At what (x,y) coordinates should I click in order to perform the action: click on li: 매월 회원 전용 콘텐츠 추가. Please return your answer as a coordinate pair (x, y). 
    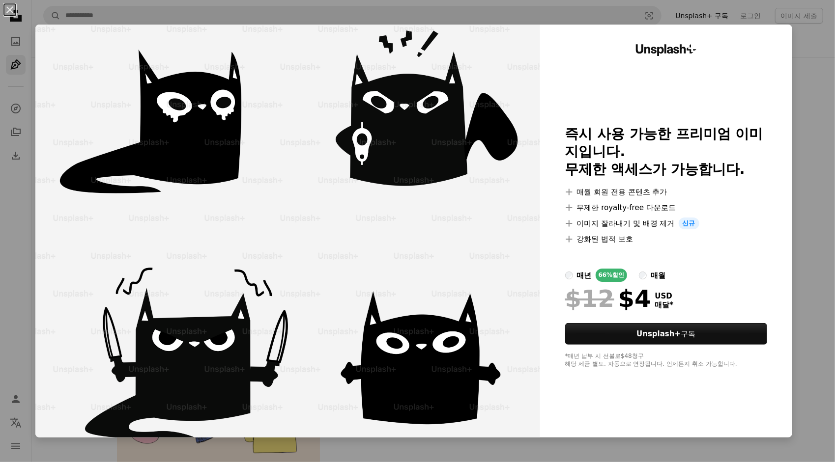
    Looking at the image, I should click on (666, 192).